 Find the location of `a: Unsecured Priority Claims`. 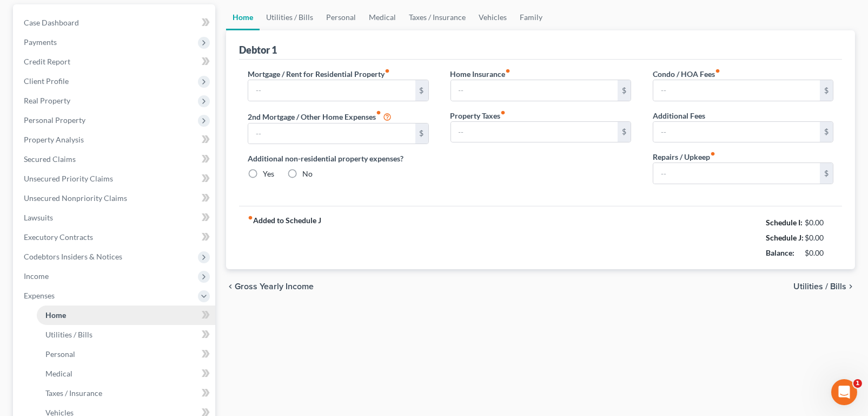

a: Unsecured Priority Claims is located at coordinates (116, 178).